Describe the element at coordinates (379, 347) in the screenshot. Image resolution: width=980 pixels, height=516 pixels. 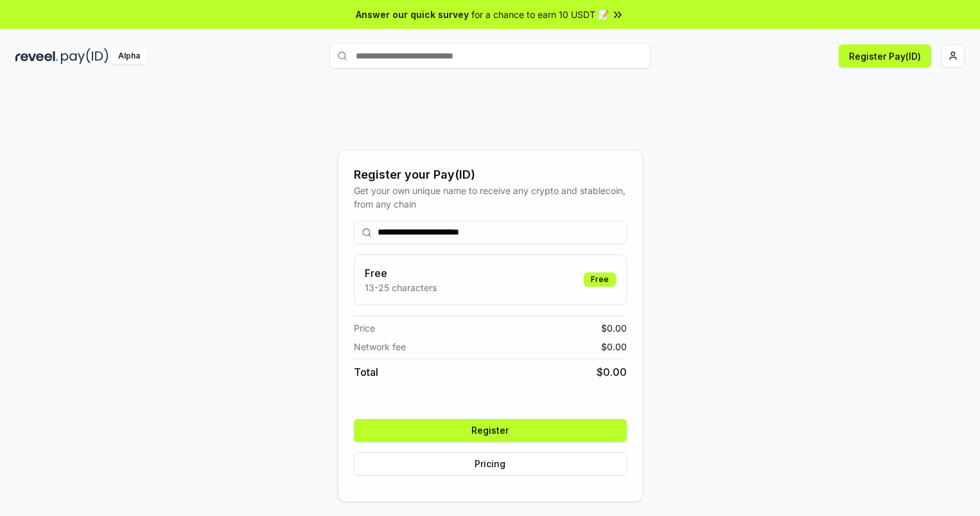
I see `span: Network fee` at that location.